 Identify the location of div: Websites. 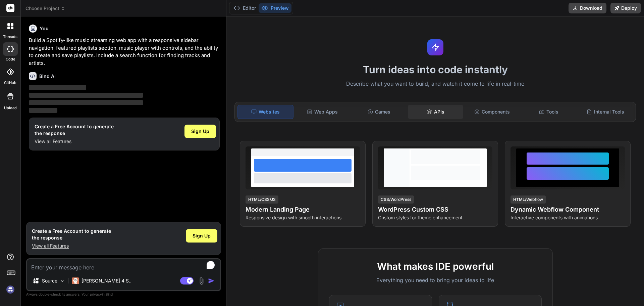
(265, 112).